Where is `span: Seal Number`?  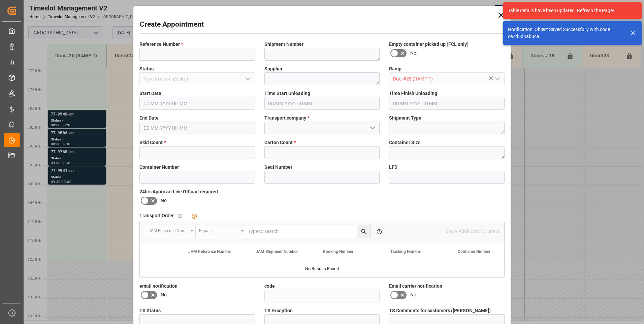
span: Seal Number is located at coordinates (279, 167).